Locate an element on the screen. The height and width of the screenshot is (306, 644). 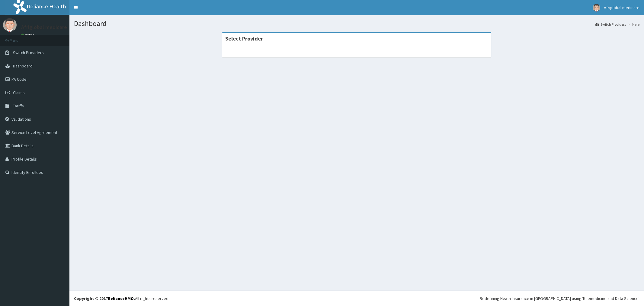
h1: Dashboard is located at coordinates (357, 23).